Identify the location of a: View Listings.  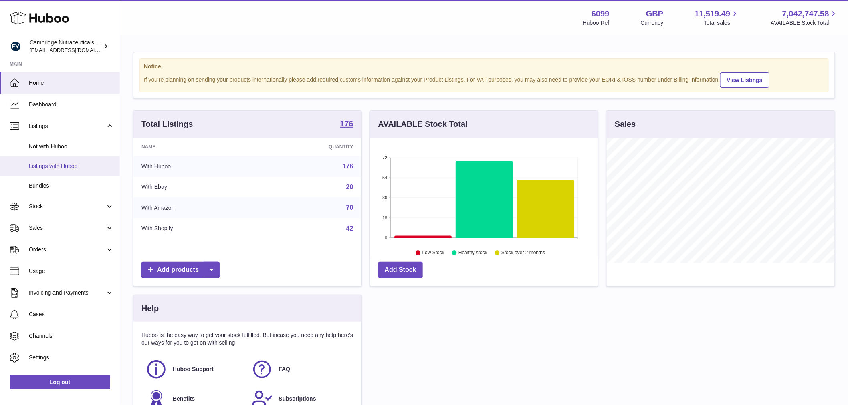
(744, 80).